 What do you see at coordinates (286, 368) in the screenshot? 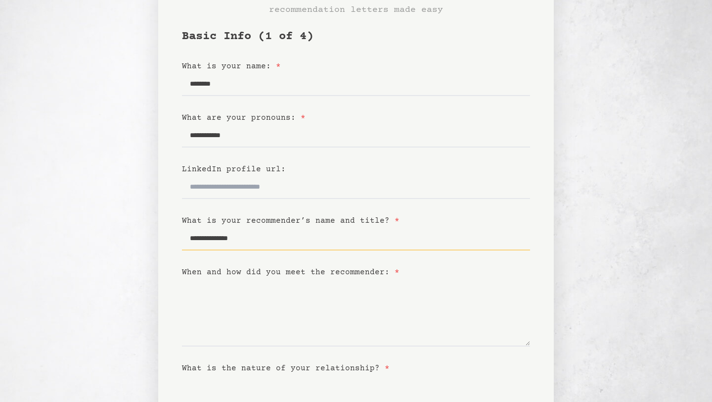
I see `label: What is the nature of your relationship?` at bounding box center [286, 368].